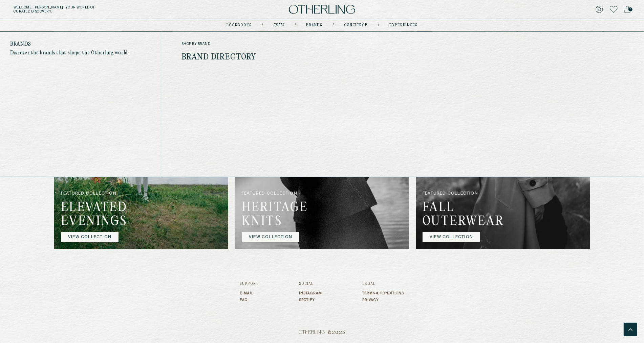  Describe the element at coordinates (356, 25) in the screenshot. I see `a: concierge` at that location.